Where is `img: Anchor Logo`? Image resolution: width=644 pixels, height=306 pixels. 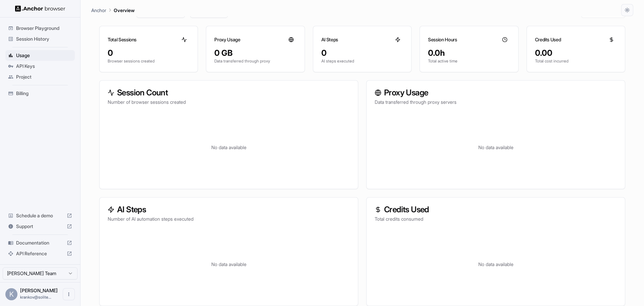
img: Anchor Logo is located at coordinates (40, 9).